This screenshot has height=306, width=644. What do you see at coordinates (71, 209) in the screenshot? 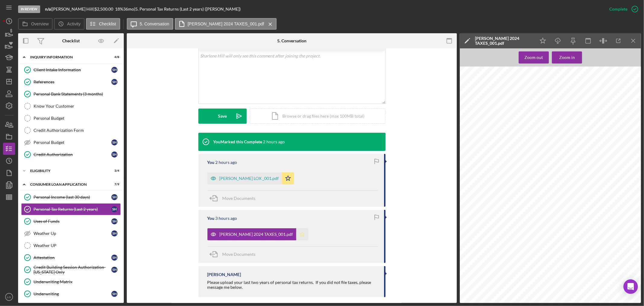
I see `a: Personal Tax Returns (Last 2 years)SH` at bounding box center [71, 209].